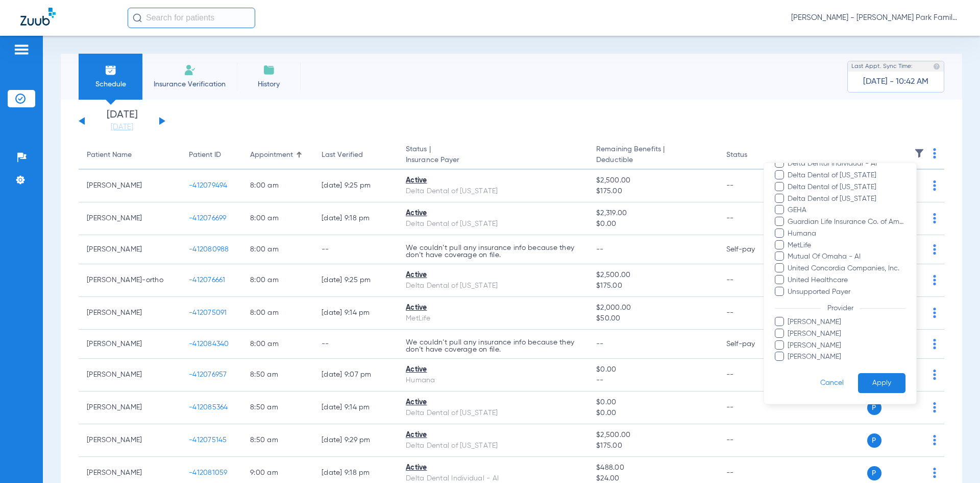 The image size is (980, 483). Describe the element at coordinates (846, 234) in the screenshot. I see `span: Humana` at that location.